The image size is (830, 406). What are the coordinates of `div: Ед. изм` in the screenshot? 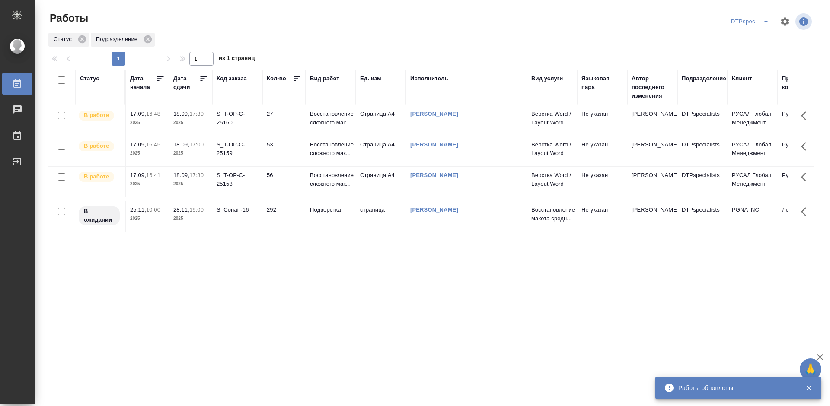 It's located at (370, 79).